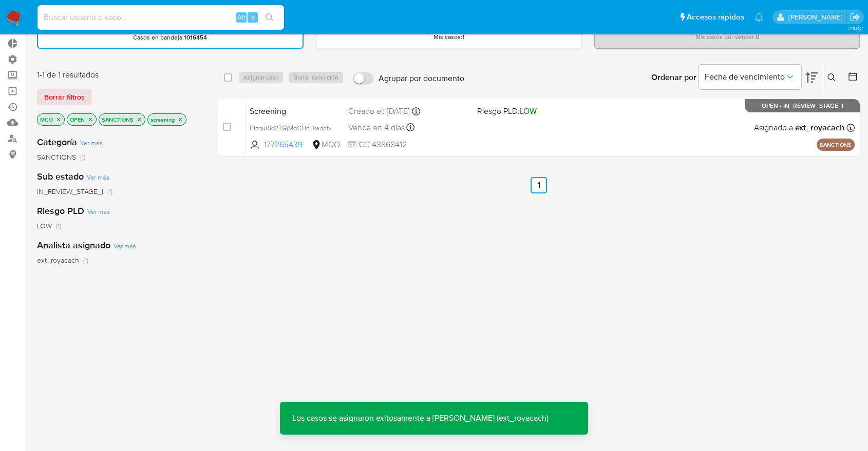 The image size is (868, 451). I want to click on a: Notificaciones, so click(758, 17).